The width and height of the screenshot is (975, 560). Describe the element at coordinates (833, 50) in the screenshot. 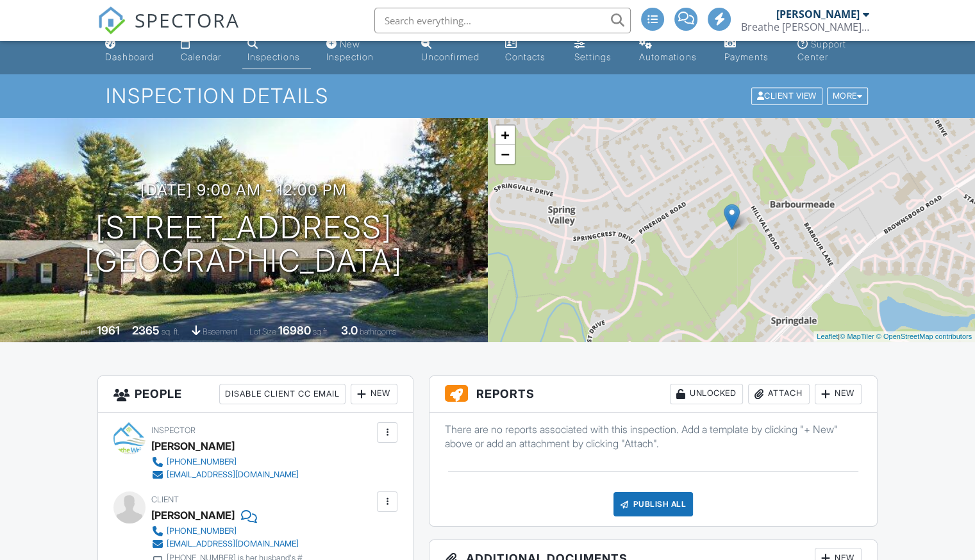

I see `a: Support Center` at that location.